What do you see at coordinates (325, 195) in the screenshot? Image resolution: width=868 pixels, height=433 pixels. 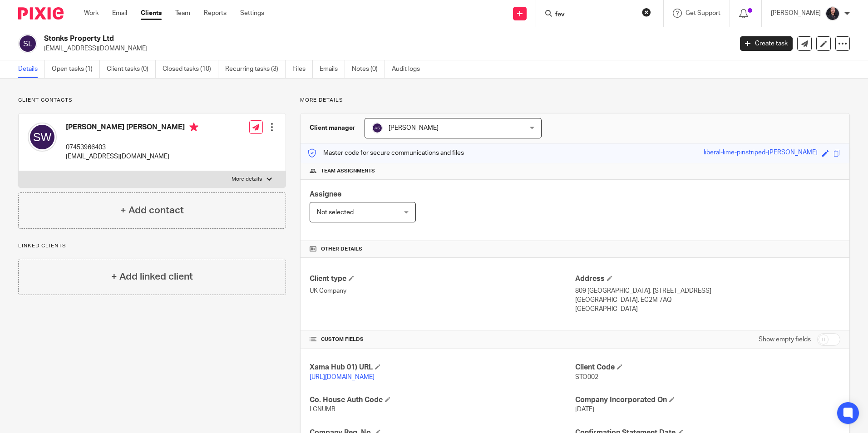 I see `span: Assignee` at bounding box center [325, 195].